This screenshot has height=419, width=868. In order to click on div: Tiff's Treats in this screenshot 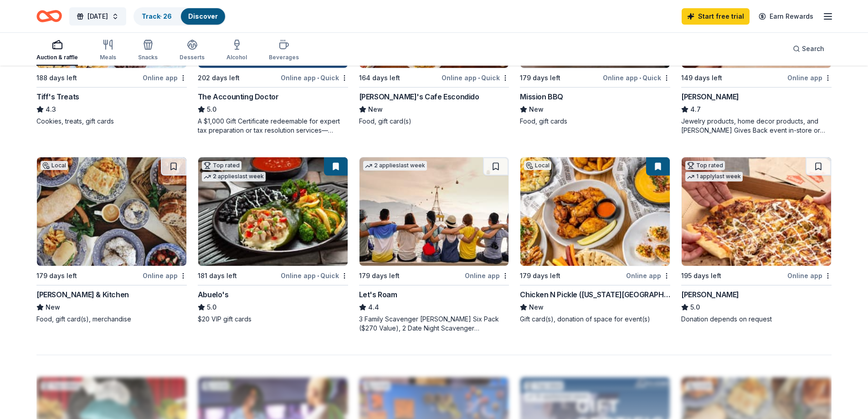, I will do `click(58, 97)`.